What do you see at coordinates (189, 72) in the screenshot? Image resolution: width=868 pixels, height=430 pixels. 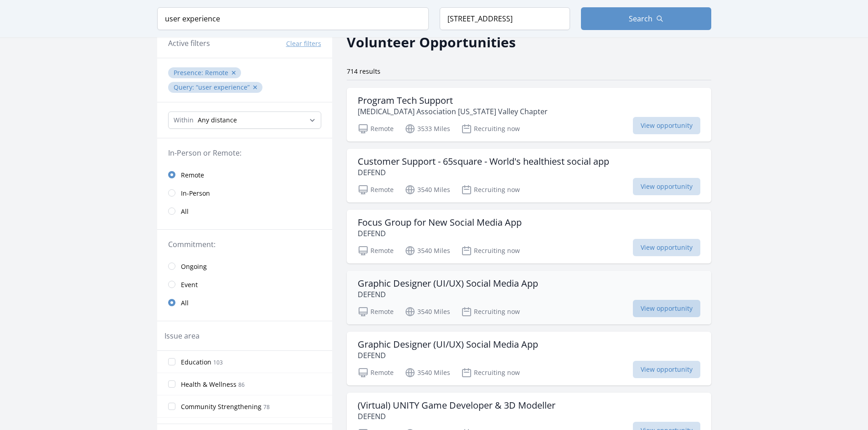 I see `span: Presence :` at bounding box center [189, 72].